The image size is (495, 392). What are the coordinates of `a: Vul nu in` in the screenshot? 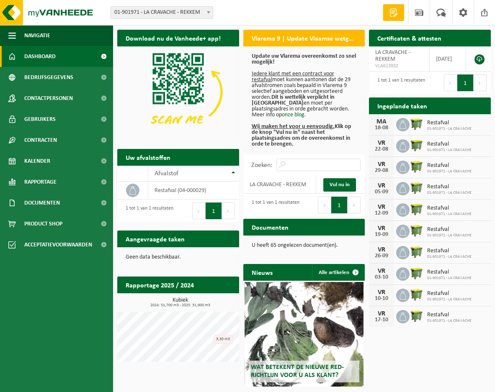 It's located at (340, 185).